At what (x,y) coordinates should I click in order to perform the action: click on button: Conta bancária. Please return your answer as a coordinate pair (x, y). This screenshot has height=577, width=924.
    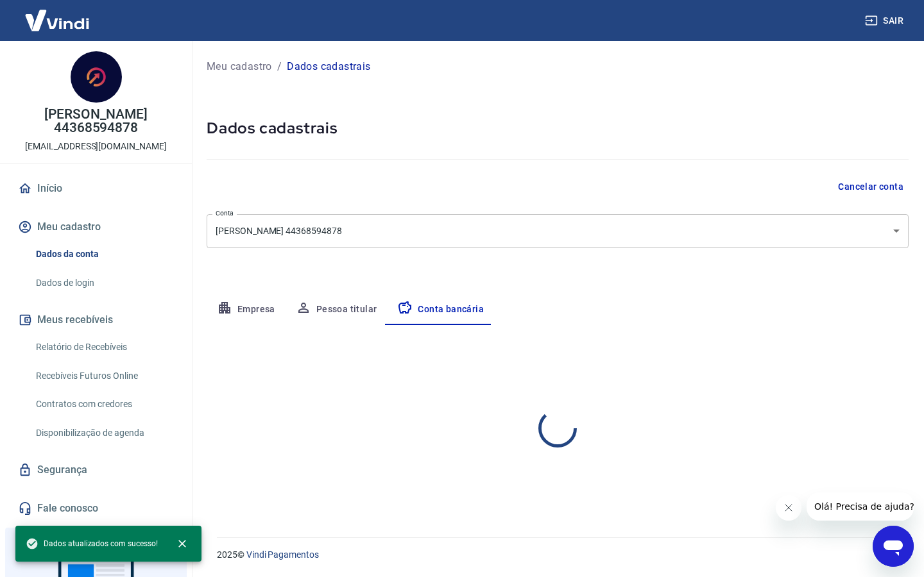
    Looking at the image, I should click on (440, 310).